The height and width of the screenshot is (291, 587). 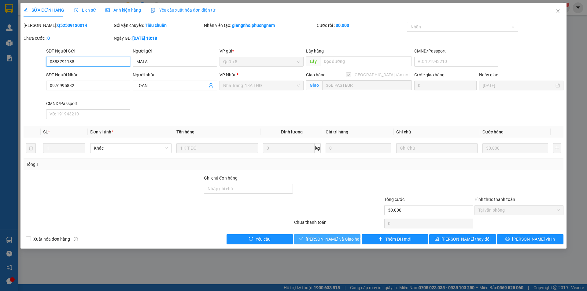 What do you see at coordinates (72, 25) in the screenshot?
I see `b: Q52509130014` at bounding box center [72, 25].